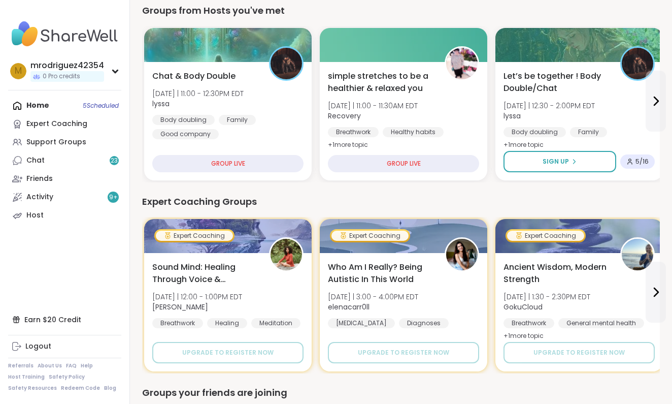 Image resolution: width=672 pixels, height=404 pixels. I want to click on div: Logout, so click(38, 346).